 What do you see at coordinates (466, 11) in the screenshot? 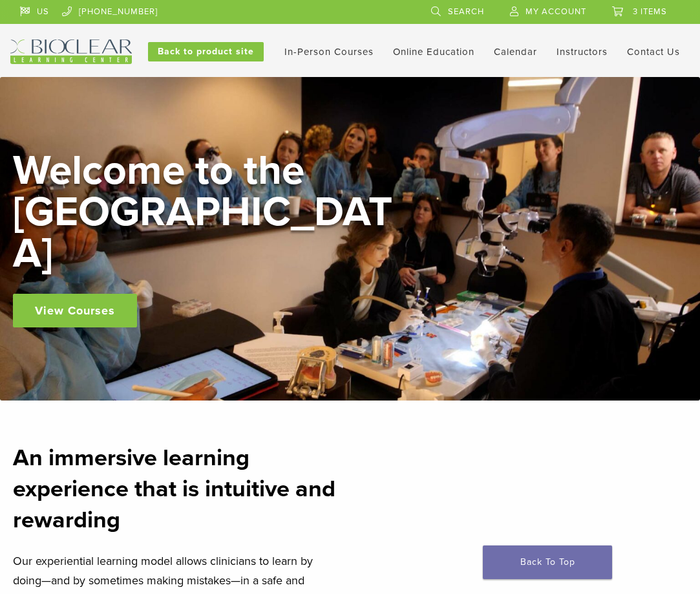
I see `span: Search` at bounding box center [466, 11].